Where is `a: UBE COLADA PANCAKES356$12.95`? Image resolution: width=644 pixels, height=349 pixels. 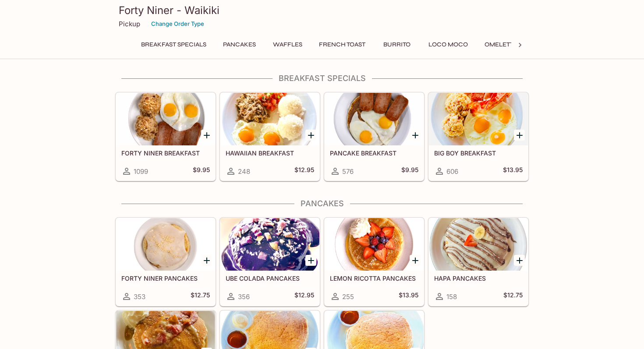 a: UBE COLADA PANCAKES356$12.95 is located at coordinates (270, 262).